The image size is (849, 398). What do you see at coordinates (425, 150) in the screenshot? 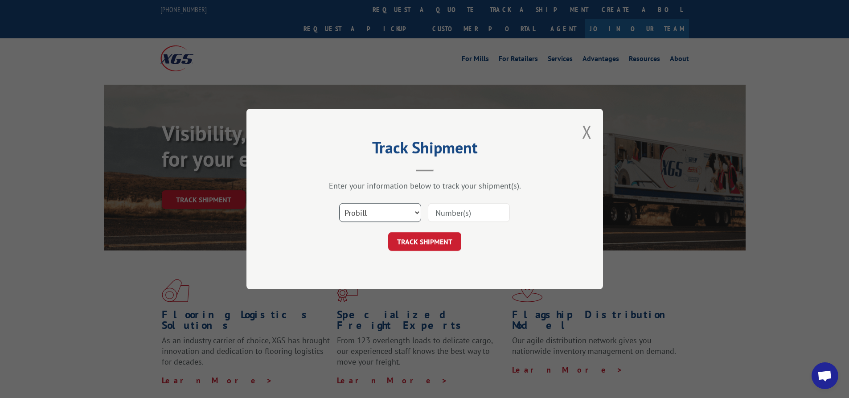
I see `h2: Track Shipment` at bounding box center [425, 150].